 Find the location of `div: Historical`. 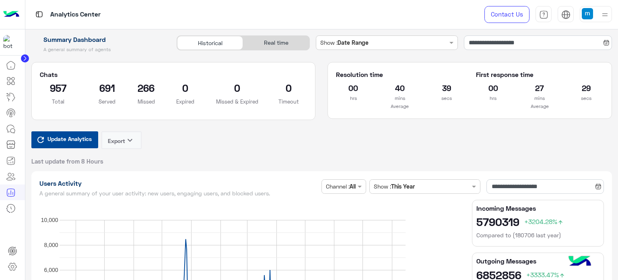

div: Historical is located at coordinates (210, 43).